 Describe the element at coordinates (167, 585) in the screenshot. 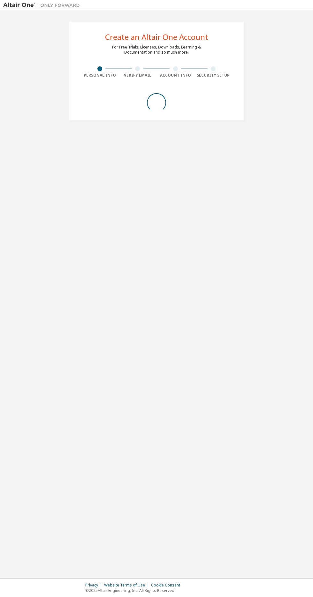

I see `div: Cookie Consent` at that location.